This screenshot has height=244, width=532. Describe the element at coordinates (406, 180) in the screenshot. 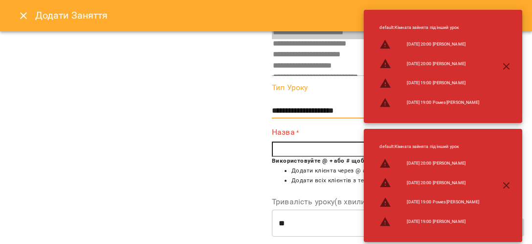

I see `li: Додати всіх клієнтів з тегом #` at that location.